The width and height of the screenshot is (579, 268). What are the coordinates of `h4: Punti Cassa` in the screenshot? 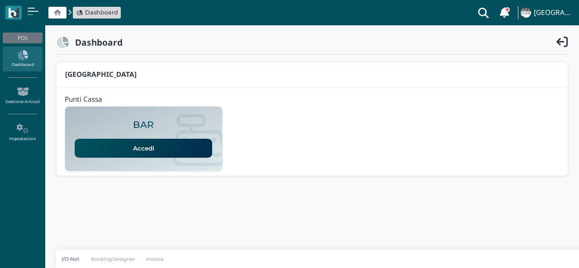 It's located at (83, 100).